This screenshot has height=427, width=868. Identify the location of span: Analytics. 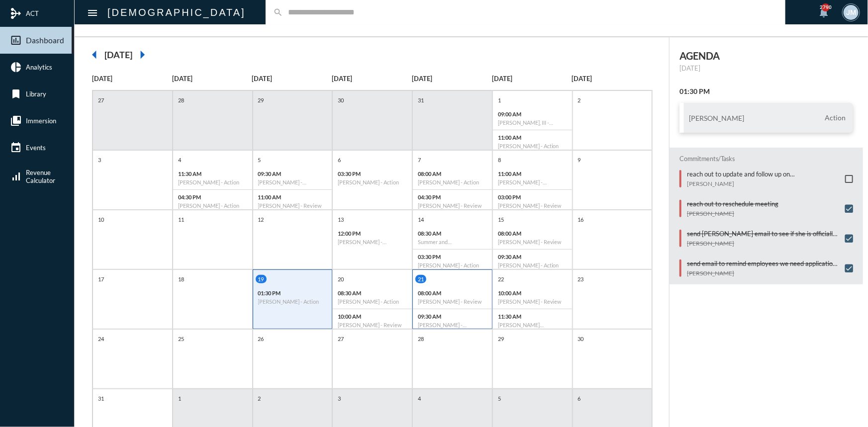
(39, 67).